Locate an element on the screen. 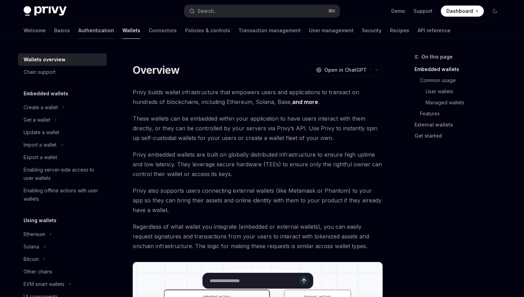 The image size is (524, 297). a: Features is located at coordinates (463, 114).